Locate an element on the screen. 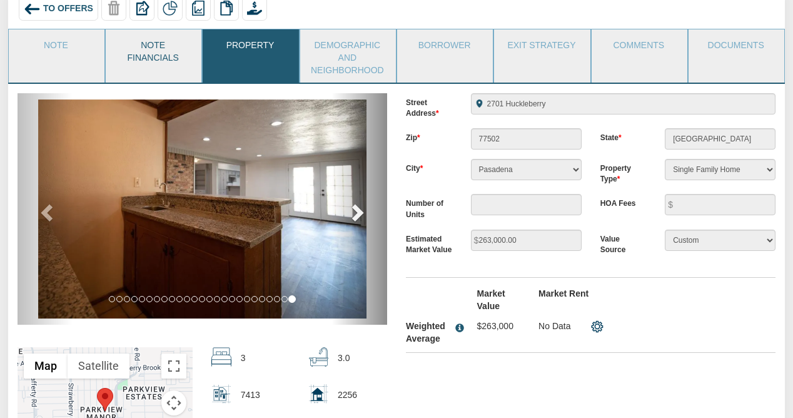 The image size is (793, 418). label: Market Value is located at coordinates (499, 300).